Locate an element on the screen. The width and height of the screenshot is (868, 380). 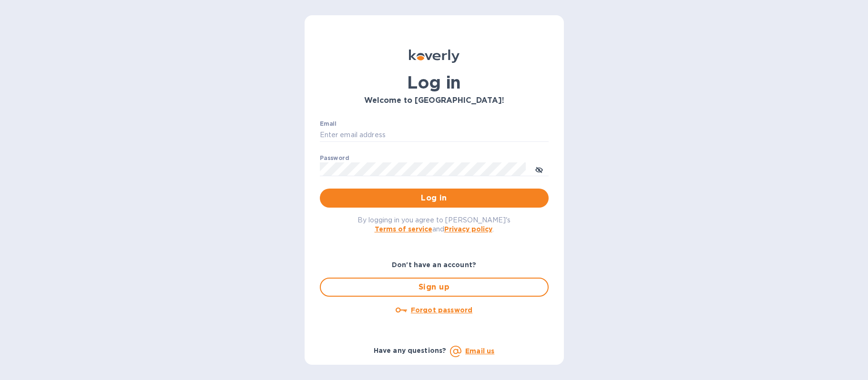
b: Email us is located at coordinates (480, 351).